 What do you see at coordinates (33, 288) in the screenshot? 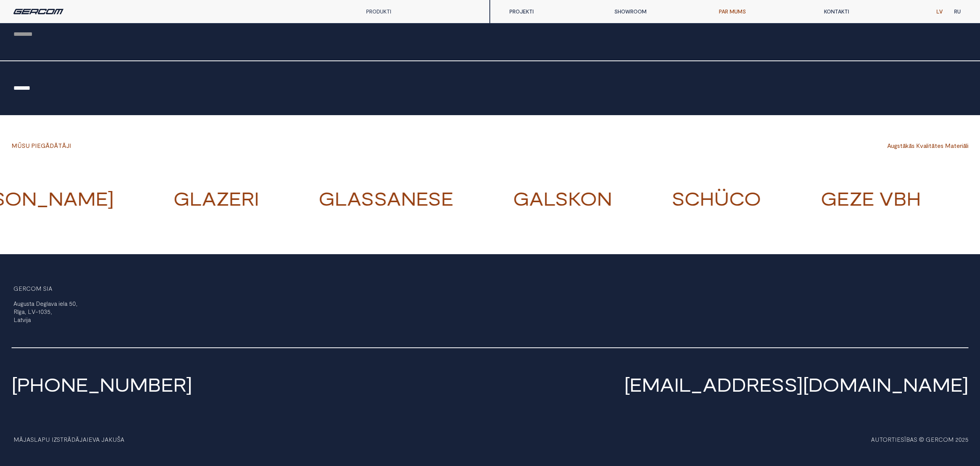
I see `span: O` at bounding box center [33, 288].